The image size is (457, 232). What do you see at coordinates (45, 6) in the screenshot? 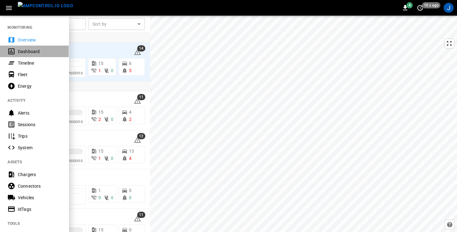
I see `img: ampcontrol.io logo` at bounding box center [45, 6].